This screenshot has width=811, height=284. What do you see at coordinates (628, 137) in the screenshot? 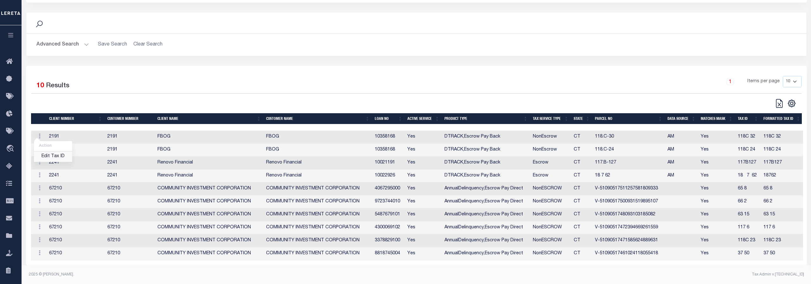
I see `td: 118.C-30` at bounding box center [628, 137].